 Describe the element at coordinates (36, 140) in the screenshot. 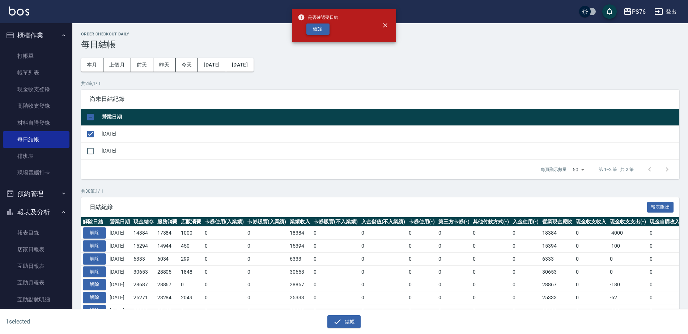

I see `a: 每日結帳` at that location.